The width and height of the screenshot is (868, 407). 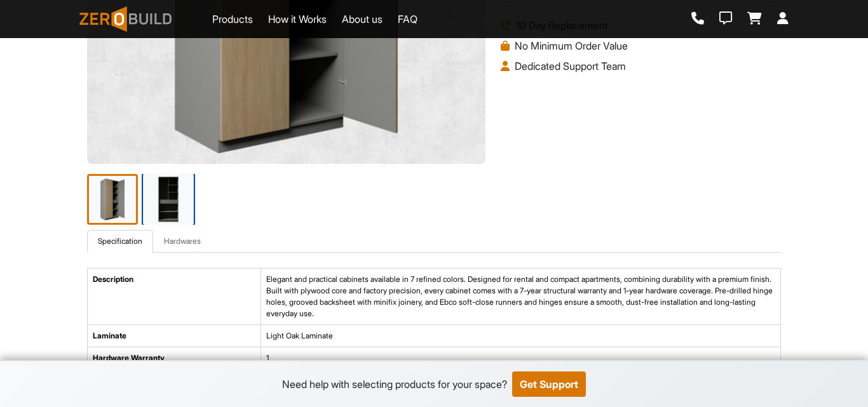 I want to click on a: Specification, so click(x=120, y=241).